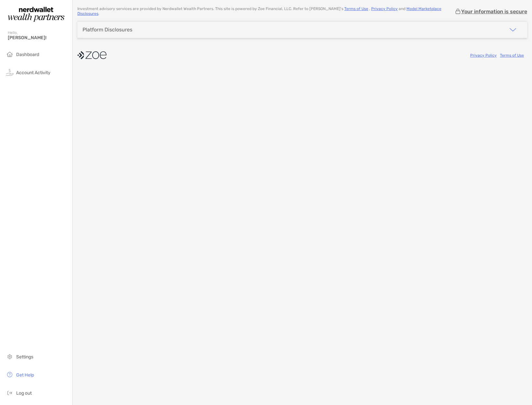  What do you see at coordinates (108, 29) in the screenshot?
I see `div: Platform Disclosures` at bounding box center [108, 29].